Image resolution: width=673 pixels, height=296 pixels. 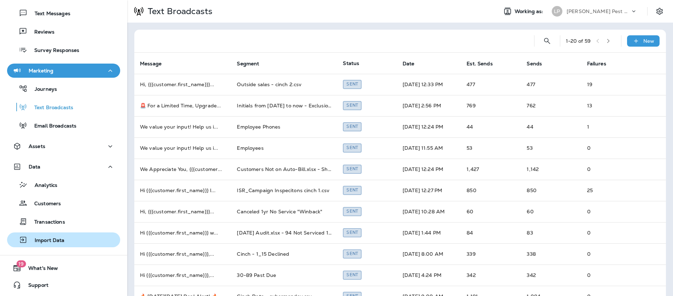 I want to click on td: Hi {{{customer.first_name}}} I ..., so click(x=183, y=191).